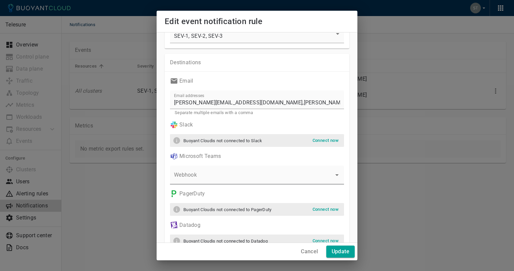 Image resolution: width=514 pixels, height=271 pixels. What do you see at coordinates (221, 141) in the screenshot?
I see `span: Buoyant Cloud is not connected to Slack` at bounding box center [221, 141].